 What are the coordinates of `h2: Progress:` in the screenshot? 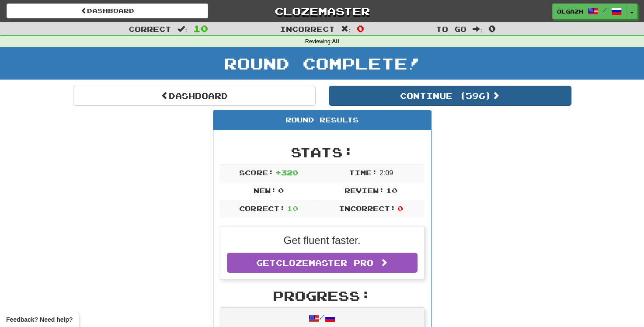 It's located at (322, 295).